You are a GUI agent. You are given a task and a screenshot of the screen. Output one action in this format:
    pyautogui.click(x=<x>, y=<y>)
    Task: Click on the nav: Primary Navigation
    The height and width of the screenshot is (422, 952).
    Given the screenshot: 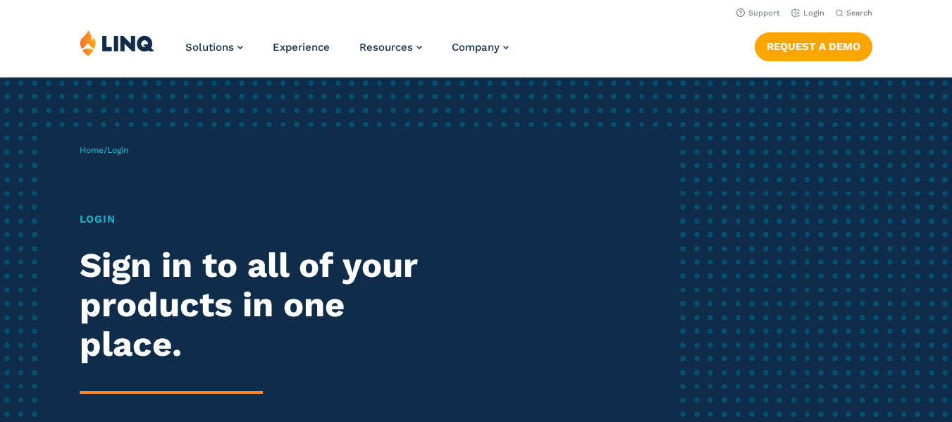 What is the action you would take?
    pyautogui.click(x=347, y=53)
    